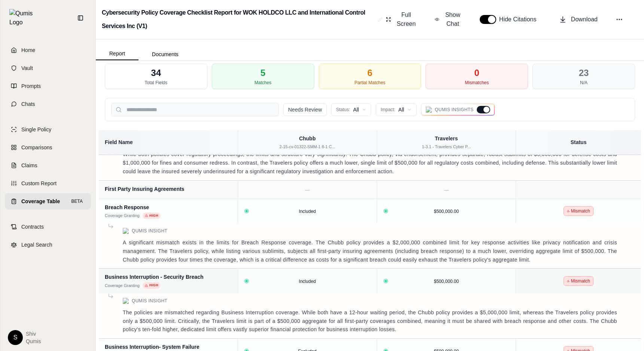  Describe the element at coordinates (36, 129) in the screenshot. I see `span: Single Policy` at that location.